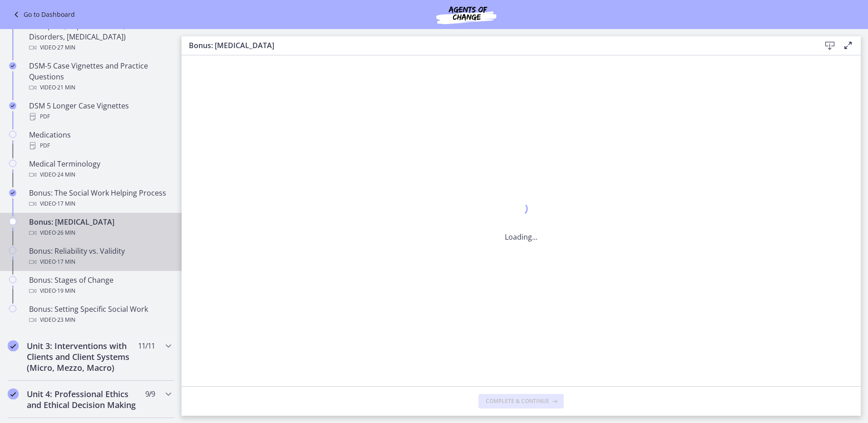  Describe the element at coordinates (146, 346) in the screenshot. I see `span: 11 / 11` at that location.